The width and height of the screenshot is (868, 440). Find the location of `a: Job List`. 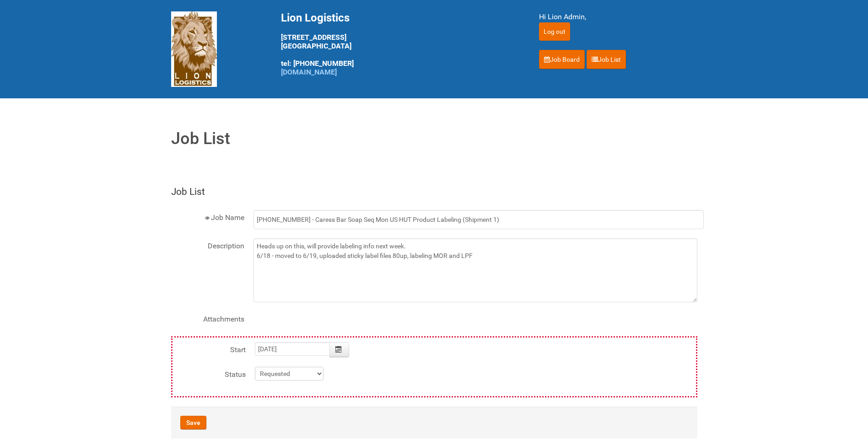

a: Job List is located at coordinates (606, 59).